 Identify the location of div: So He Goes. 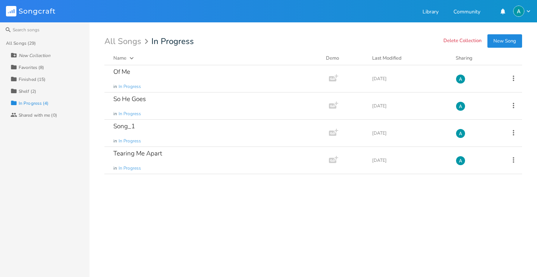
(129, 99).